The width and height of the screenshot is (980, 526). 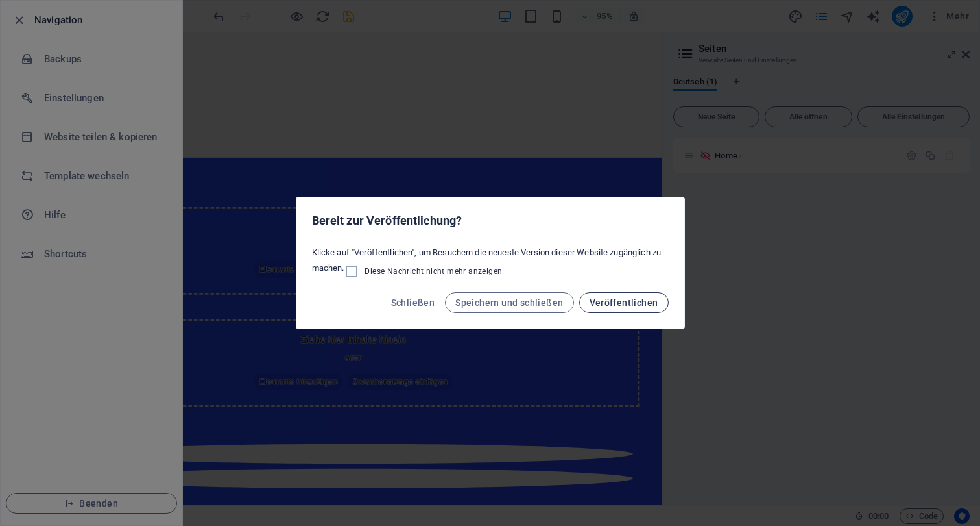 I want to click on button: Veröffentlichen, so click(x=624, y=302).